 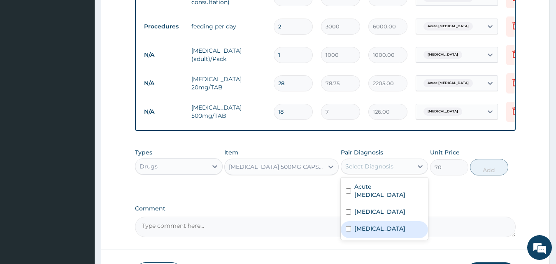 I want to click on label: Types, so click(x=144, y=152).